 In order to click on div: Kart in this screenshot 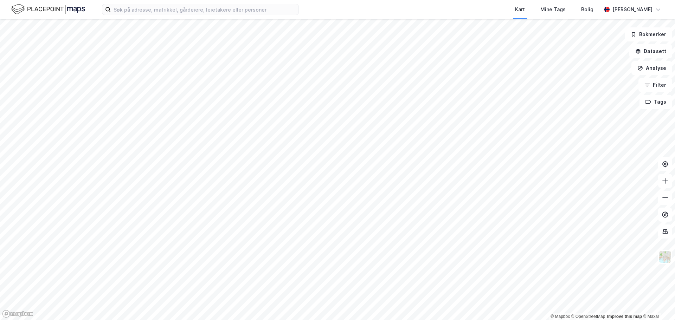, I will do `click(520, 9)`.